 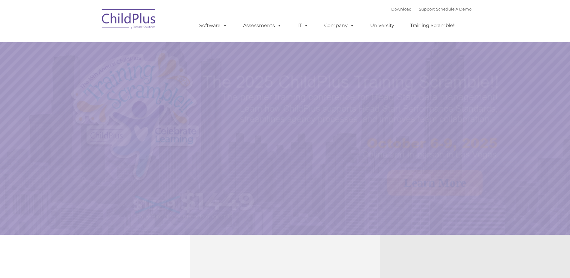 I want to click on a: Schedule A Demo, so click(x=454, y=9).